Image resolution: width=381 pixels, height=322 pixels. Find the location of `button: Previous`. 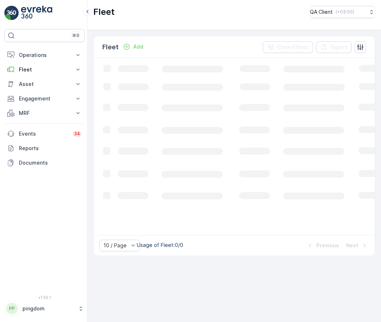

button: Previous is located at coordinates (323, 246).